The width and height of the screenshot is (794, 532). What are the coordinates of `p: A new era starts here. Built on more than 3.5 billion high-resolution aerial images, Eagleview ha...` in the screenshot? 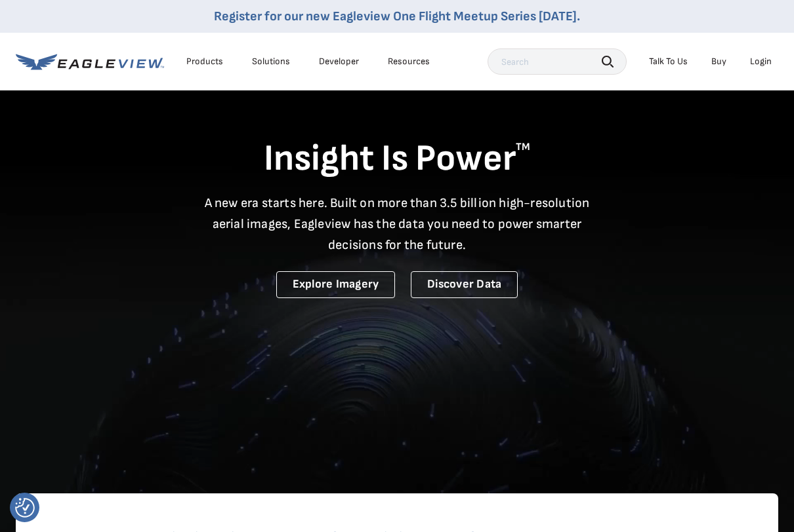 It's located at (397, 224).